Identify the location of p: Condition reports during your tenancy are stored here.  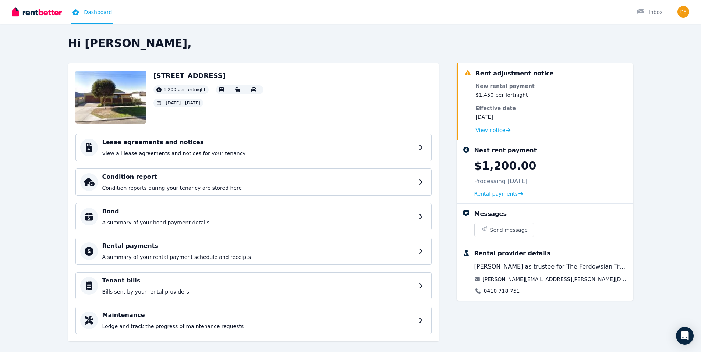
(258, 188).